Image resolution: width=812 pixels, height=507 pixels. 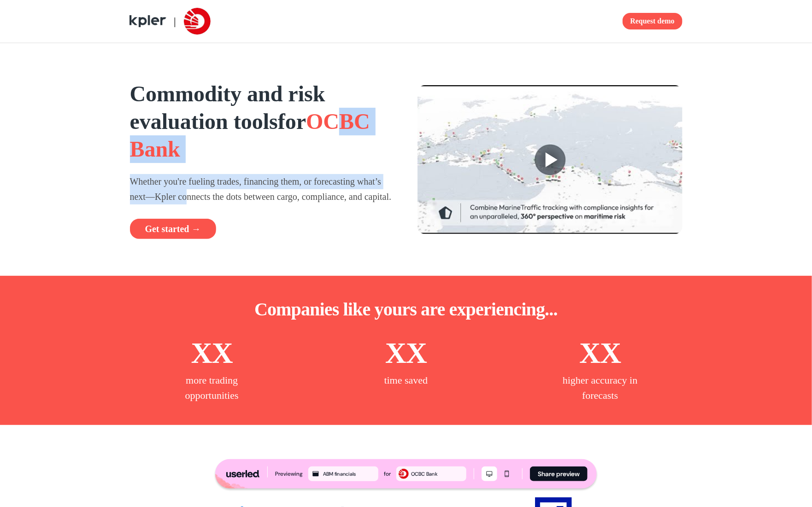 What do you see at coordinates (173, 229) in the screenshot?
I see `button: Get started →` at bounding box center [173, 229].